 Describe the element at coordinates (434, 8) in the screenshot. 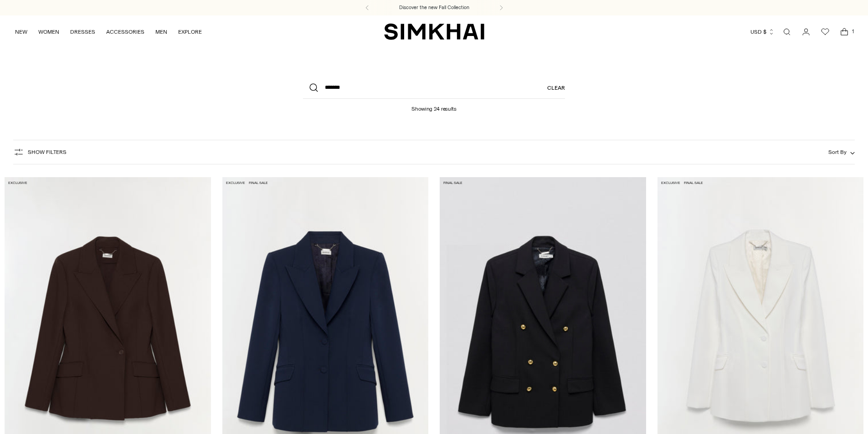

I see `a: Discover the new Fall Collection` at that location.